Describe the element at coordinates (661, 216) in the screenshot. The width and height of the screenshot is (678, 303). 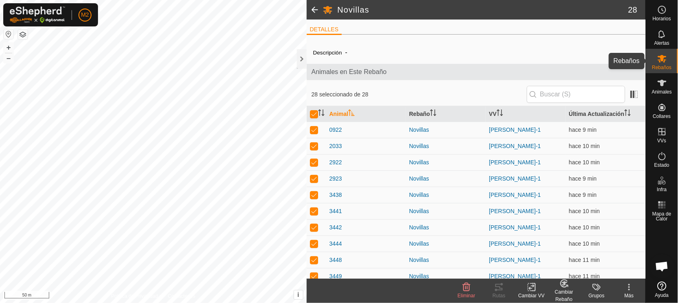
I see `span: Mapa de Calor` at that location.